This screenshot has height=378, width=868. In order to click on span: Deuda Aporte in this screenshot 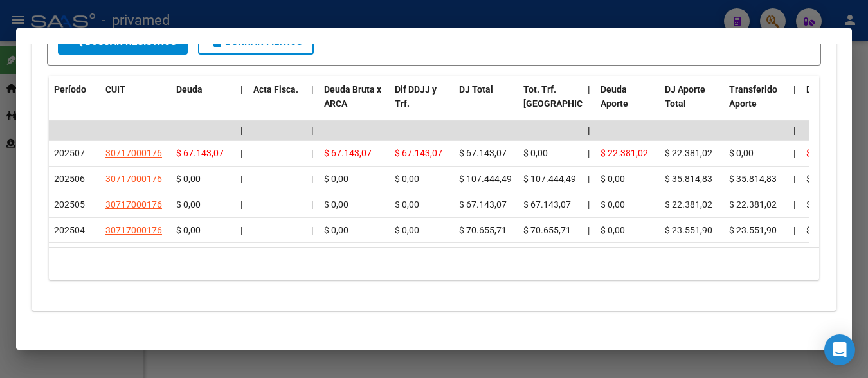, I will do `click(614, 97)`.